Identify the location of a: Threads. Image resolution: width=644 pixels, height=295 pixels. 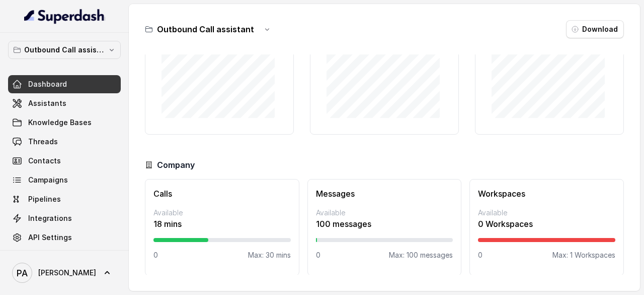
(65, 142).